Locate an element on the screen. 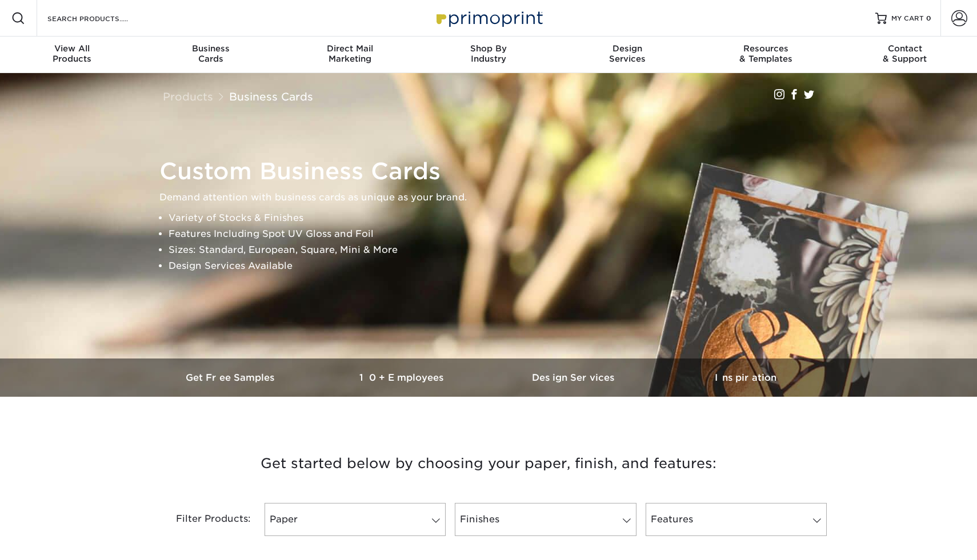 Image resolution: width=977 pixels, height=560 pixels. li: Design Services Available is located at coordinates (498, 266).